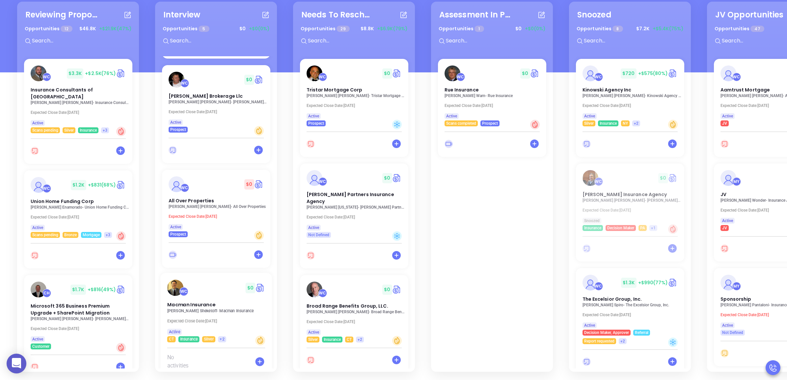 The height and width of the screenshot is (380, 787). Describe the element at coordinates (102, 185) in the screenshot. I see `span: +$831 (68%)` at that location.